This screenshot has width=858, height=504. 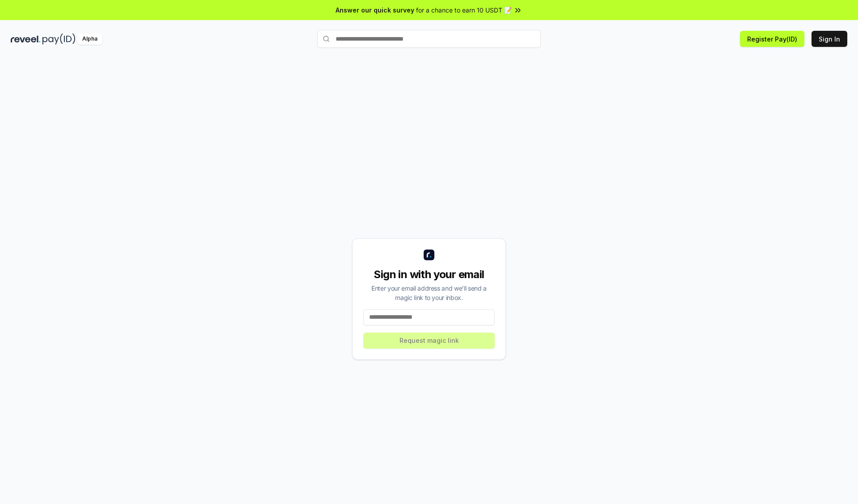 I want to click on div: Sign in with your email, so click(x=429, y=274).